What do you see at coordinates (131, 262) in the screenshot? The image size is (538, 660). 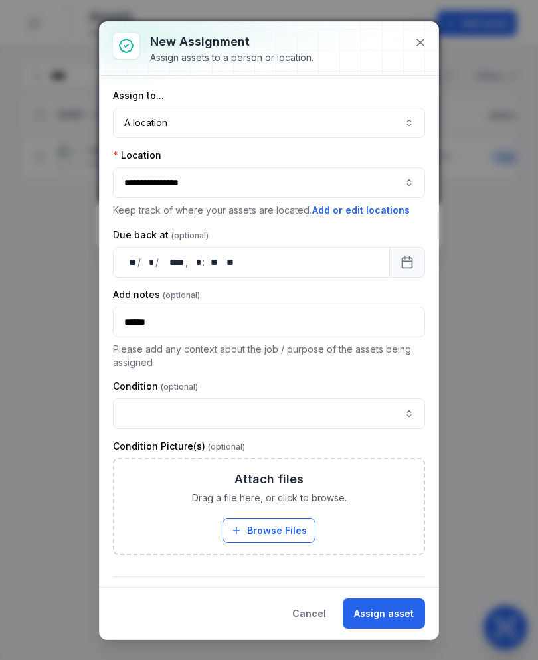 I see `div: day,` at bounding box center [131, 262].